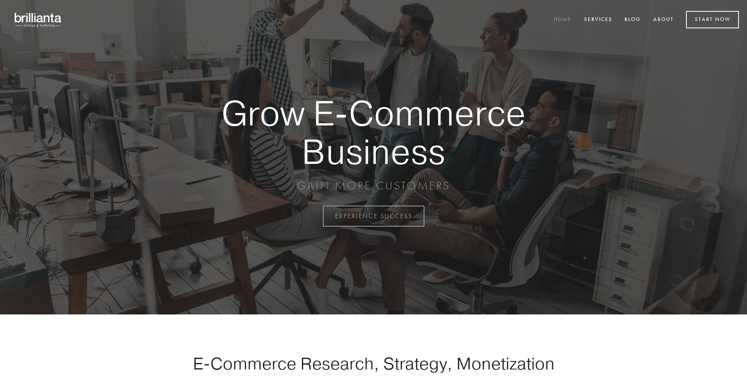 The width and height of the screenshot is (747, 380). Describe the element at coordinates (374, 363) in the screenshot. I see `h1: E-Commerce Research, Strategy, Monetization` at that location.